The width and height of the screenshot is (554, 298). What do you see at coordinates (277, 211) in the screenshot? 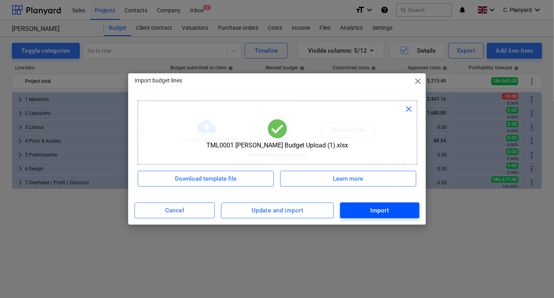
I see `button: Update and import` at bounding box center [277, 211].